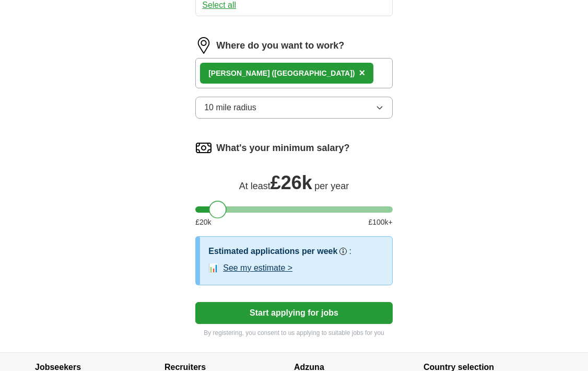 The image size is (588, 371). Describe the element at coordinates (280, 46) in the screenshot. I see `label: Where do you want to work?` at that location.